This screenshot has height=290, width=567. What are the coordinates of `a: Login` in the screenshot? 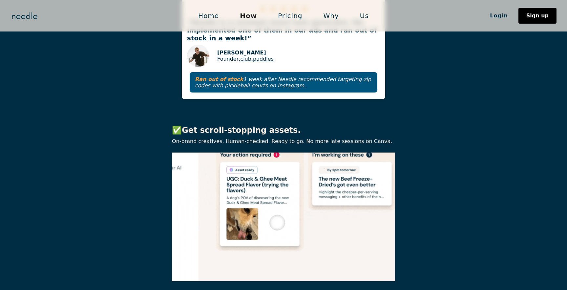 It's located at (499, 16).